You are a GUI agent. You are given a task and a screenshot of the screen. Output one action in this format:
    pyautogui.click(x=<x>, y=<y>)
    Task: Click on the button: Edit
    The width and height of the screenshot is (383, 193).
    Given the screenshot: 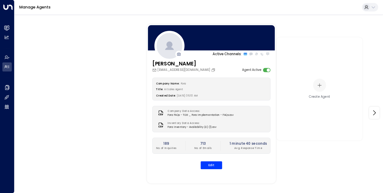 What is the action you would take?
    pyautogui.click(x=211, y=165)
    